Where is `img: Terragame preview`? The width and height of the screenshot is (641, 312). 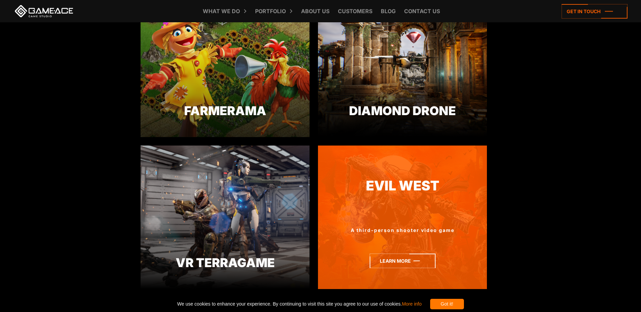 img: Terragame preview is located at coordinates (225, 217).